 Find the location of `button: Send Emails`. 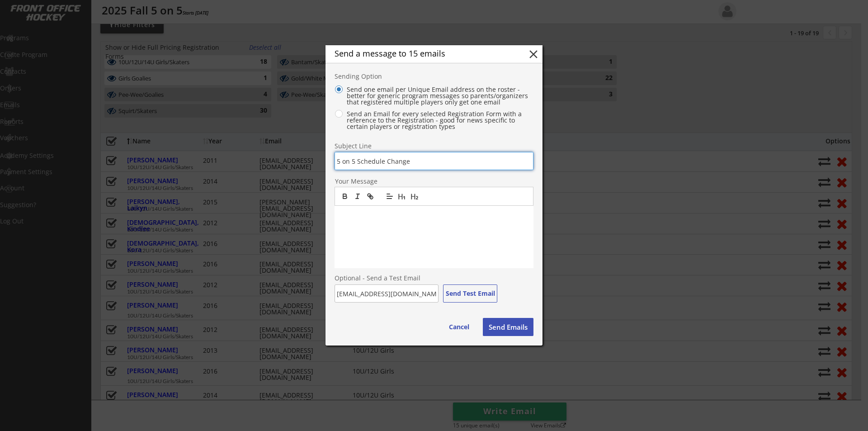

button: Send Emails is located at coordinates (508, 327).